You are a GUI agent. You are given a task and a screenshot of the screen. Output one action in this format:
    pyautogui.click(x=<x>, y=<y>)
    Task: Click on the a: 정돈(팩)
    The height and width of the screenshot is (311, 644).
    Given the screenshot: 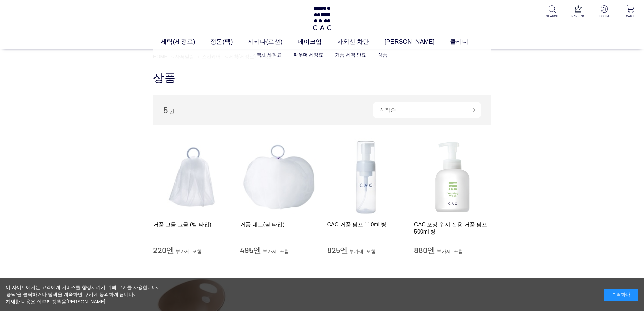 What is the action you would take?
    pyautogui.click(x=229, y=42)
    